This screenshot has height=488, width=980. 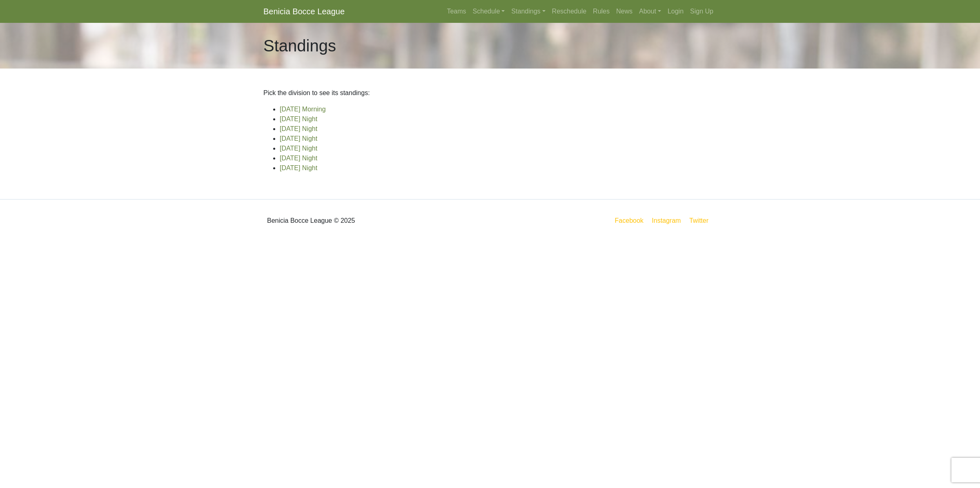 I want to click on a: Standings, so click(x=528, y=11).